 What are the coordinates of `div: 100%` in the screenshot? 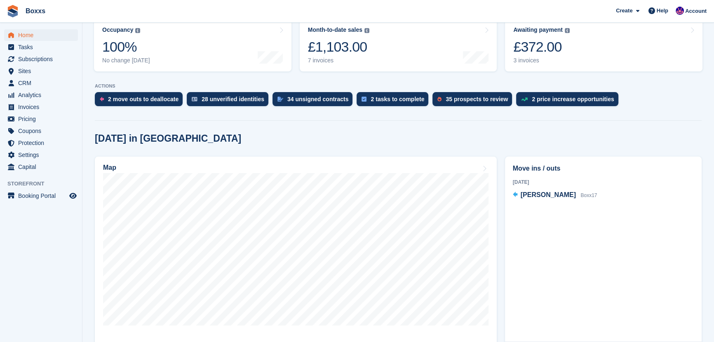 It's located at (126, 47).